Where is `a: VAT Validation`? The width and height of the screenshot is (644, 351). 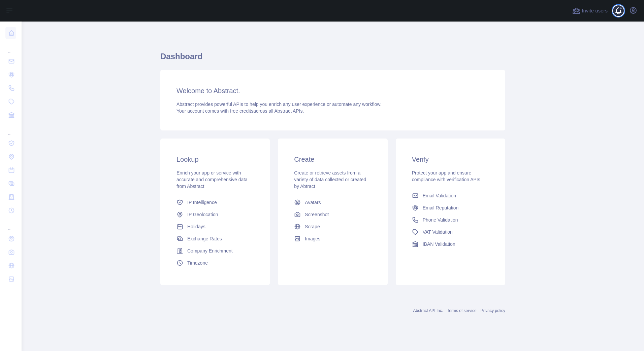 a: VAT Validation is located at coordinates (450, 232).